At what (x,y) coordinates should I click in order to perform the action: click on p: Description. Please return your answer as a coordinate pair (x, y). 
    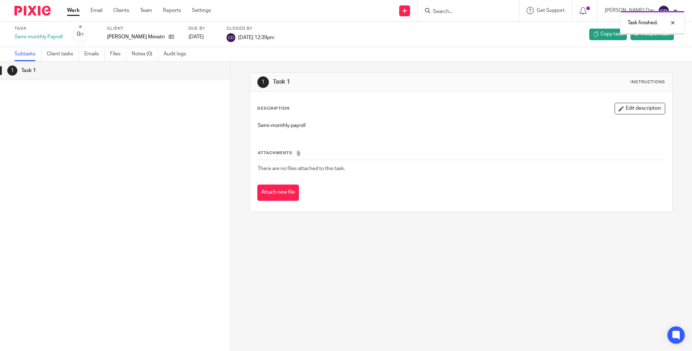
    Looking at the image, I should click on (273, 109).